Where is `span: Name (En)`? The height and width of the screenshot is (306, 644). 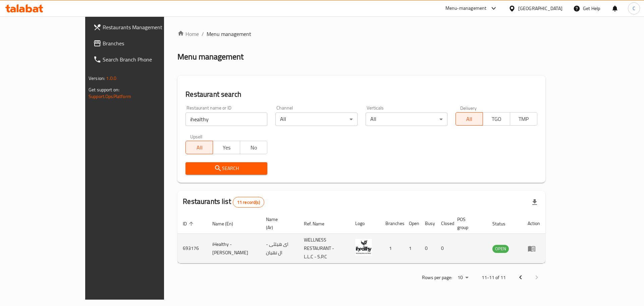 span: Name (En) is located at coordinates (227, 223).